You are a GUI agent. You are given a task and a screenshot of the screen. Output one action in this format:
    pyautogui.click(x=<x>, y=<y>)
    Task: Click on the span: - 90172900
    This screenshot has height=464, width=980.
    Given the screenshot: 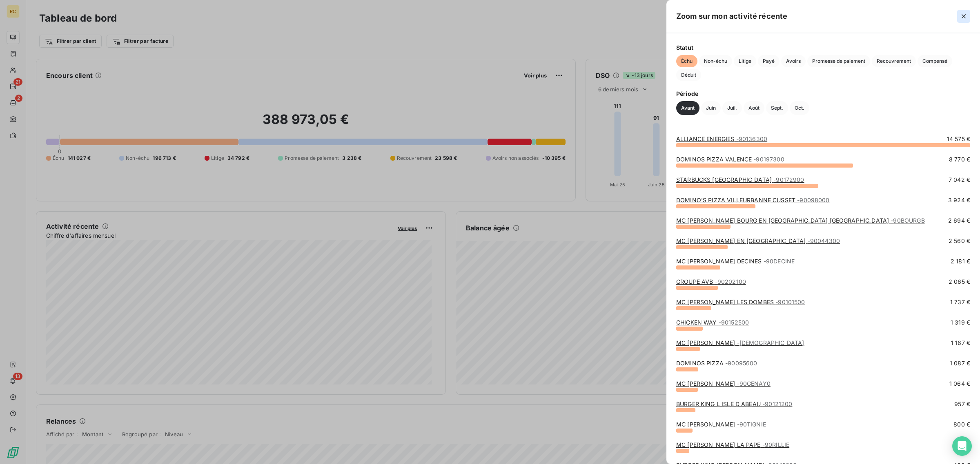 What is the action you would take?
    pyautogui.click(x=788, y=180)
    